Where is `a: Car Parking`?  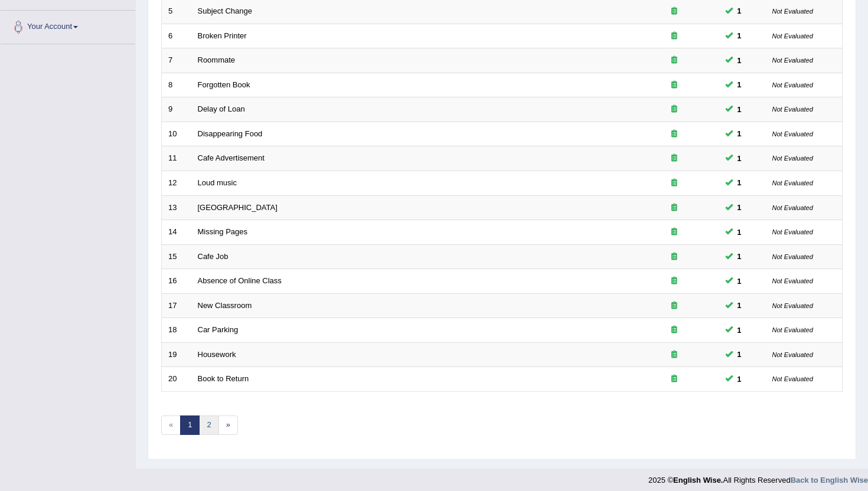
a: Car Parking is located at coordinates (218, 329).